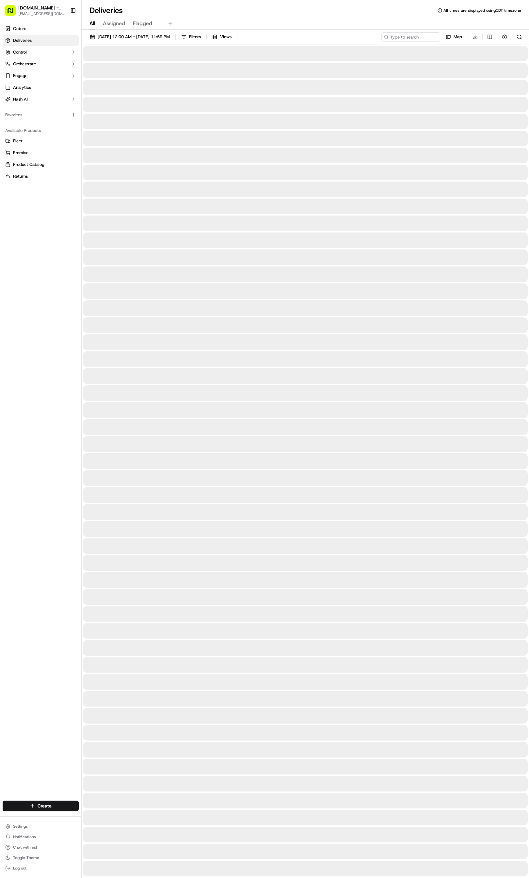 The width and height of the screenshot is (529, 878). Describe the element at coordinates (22, 87) in the screenshot. I see `span: Analytics` at that location.